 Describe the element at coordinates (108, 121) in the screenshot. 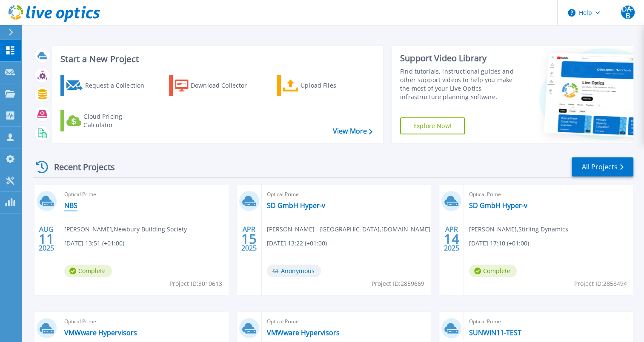

I see `a: Cloud Pricing Calculator` at that location.